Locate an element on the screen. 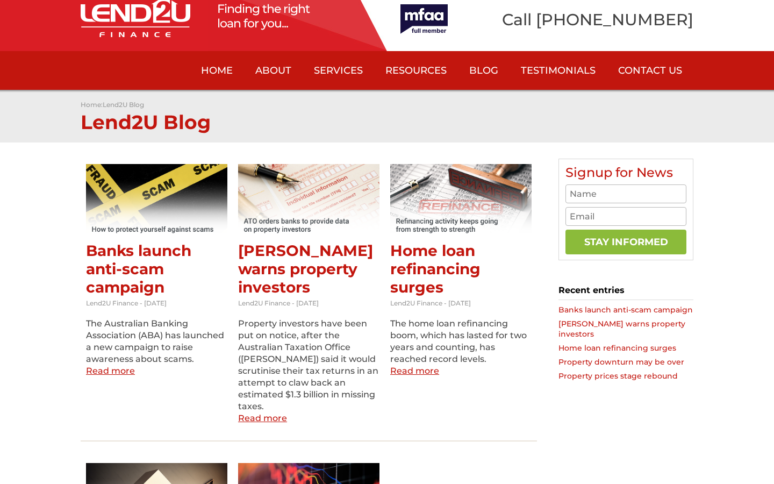 This screenshot has height=484, width=774. a: About is located at coordinates (273, 70).